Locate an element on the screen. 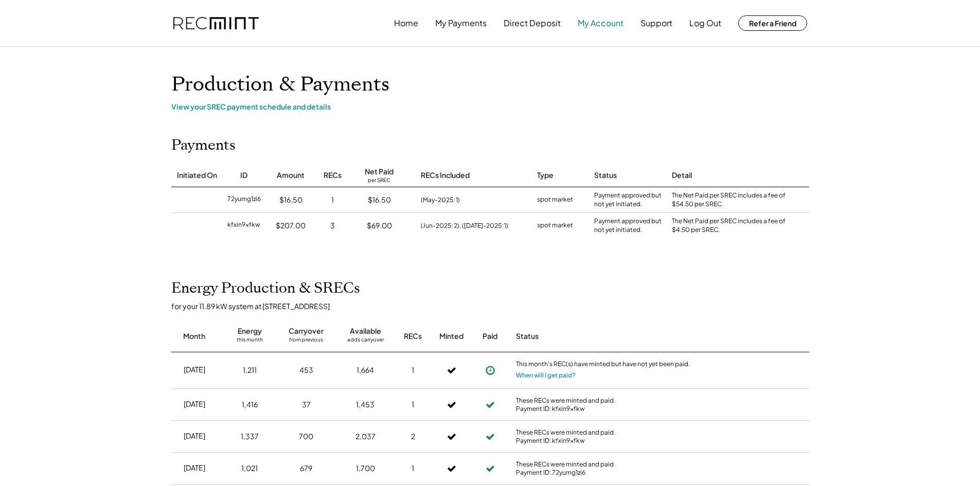 The height and width of the screenshot is (486, 980). div: RECs Included is located at coordinates (445, 175).